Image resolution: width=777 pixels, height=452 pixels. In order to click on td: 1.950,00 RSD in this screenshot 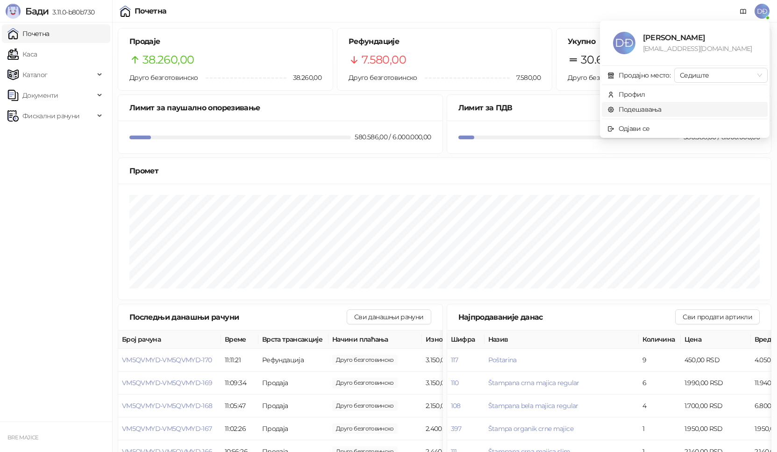, I will do `click(716, 428)`.